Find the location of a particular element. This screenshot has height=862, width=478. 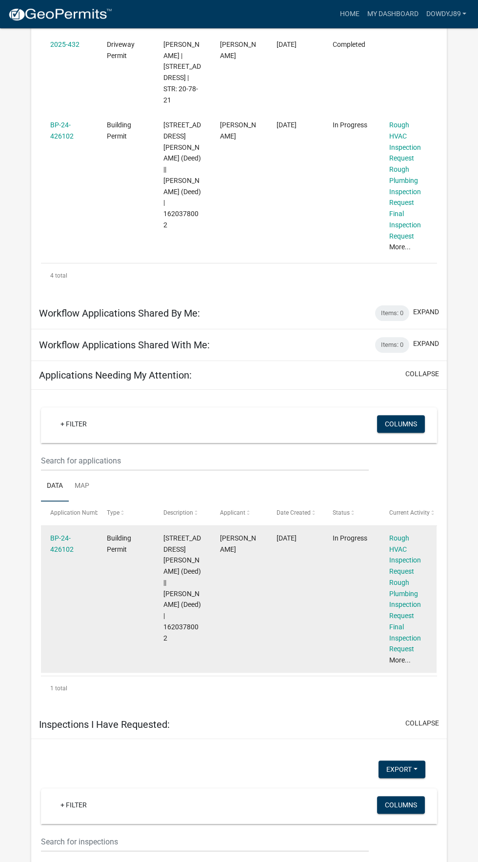

span: Completed is located at coordinates (349, 44).